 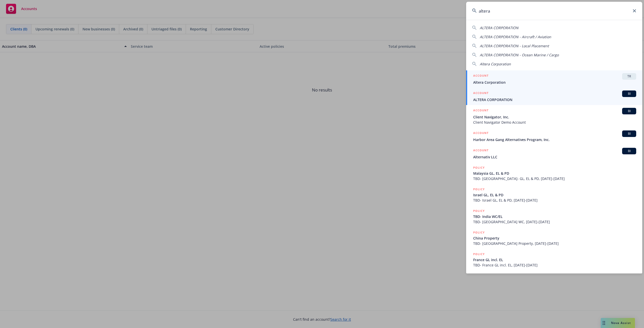 I want to click on a: ACCOUNTBIAlternativ LLC, so click(x=554, y=154).